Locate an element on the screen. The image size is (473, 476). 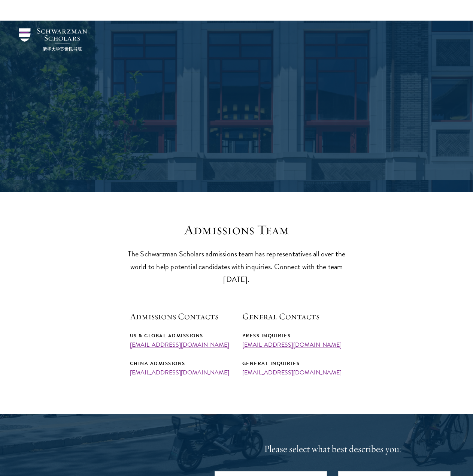
div: US & Global Admissions is located at coordinates (180, 335).